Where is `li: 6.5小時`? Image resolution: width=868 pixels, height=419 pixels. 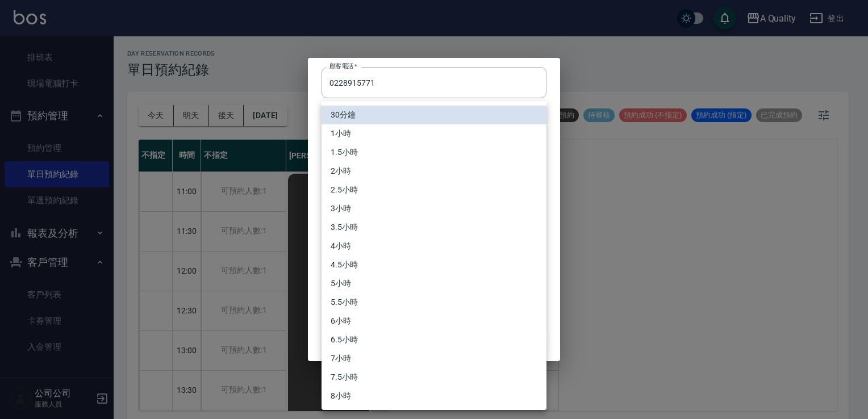 li: 6.5小時 is located at coordinates (434, 339).